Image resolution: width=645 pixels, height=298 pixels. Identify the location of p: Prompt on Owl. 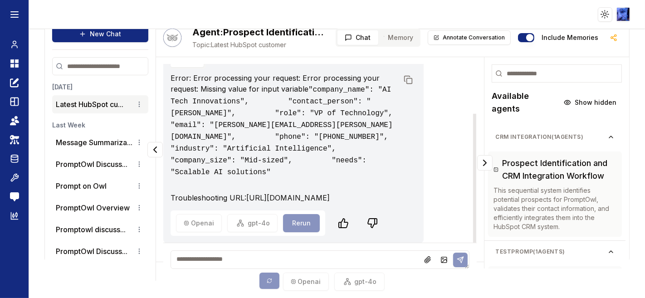
(81, 186).